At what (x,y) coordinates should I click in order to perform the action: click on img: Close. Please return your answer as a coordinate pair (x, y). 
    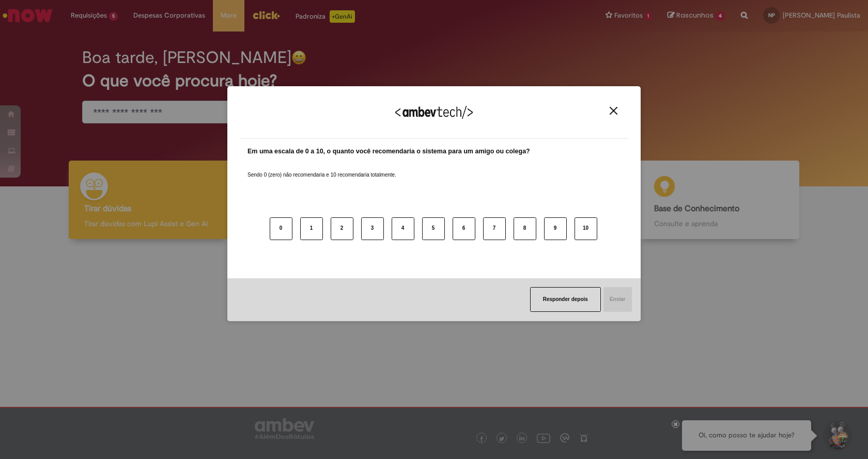
    Looking at the image, I should click on (614, 110).